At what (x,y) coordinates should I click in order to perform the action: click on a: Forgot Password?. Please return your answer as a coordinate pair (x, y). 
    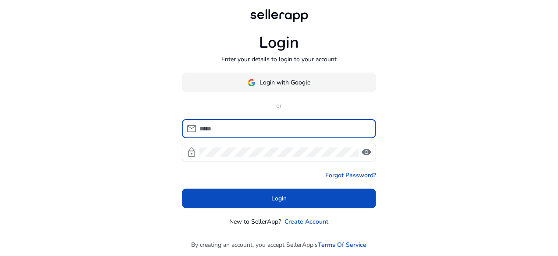
    Looking at the image, I should click on (351, 175).